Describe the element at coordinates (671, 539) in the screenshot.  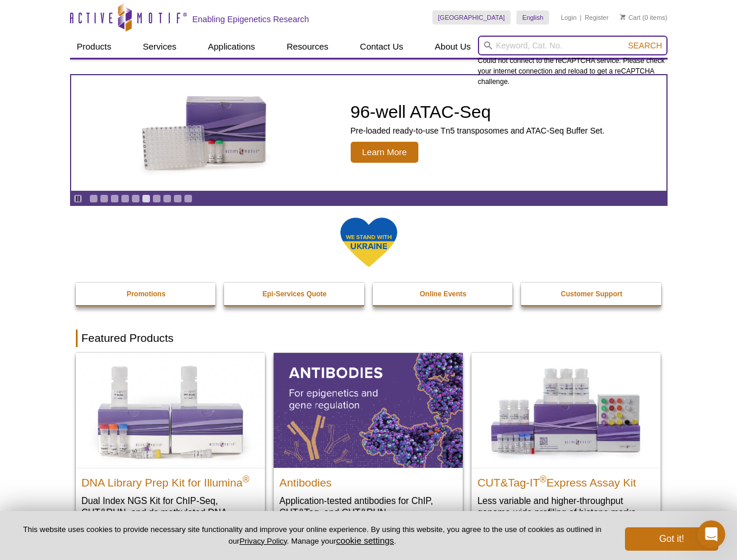
I see `button: Got it!` at that location.